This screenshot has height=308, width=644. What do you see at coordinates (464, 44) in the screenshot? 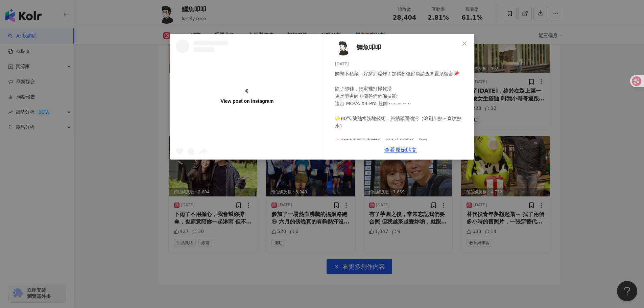
I see `span: close` at bounding box center [464, 44].